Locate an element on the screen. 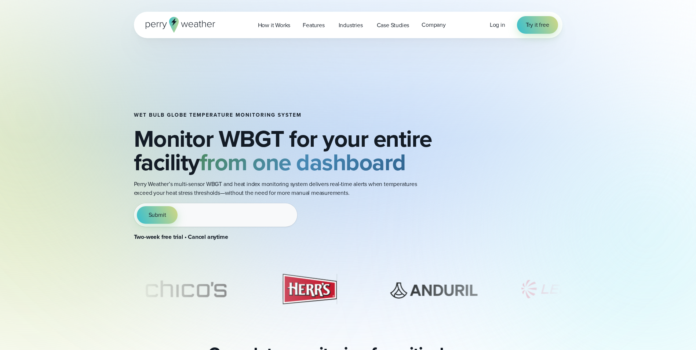 Image resolution: width=696 pixels, height=350 pixels. span: Submit is located at coordinates (157, 215).